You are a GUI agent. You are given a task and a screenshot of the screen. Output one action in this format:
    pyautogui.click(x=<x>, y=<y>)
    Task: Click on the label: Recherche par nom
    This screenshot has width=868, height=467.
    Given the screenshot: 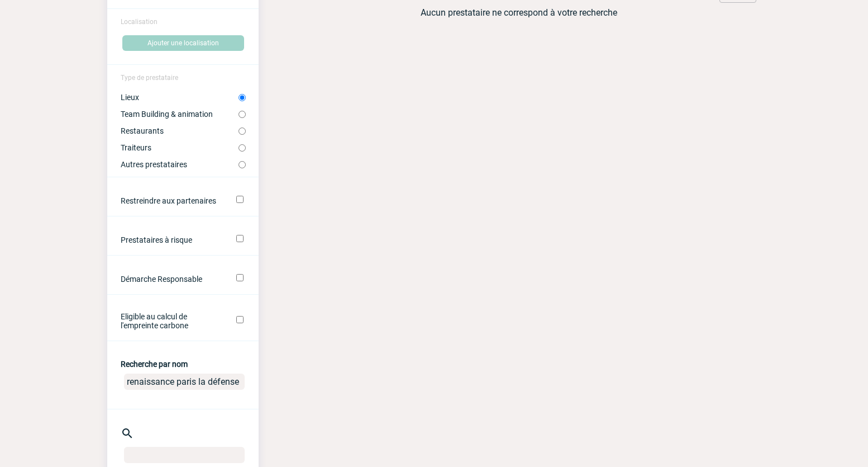 What is the action you would take?
    pyautogui.click(x=154, y=364)
    